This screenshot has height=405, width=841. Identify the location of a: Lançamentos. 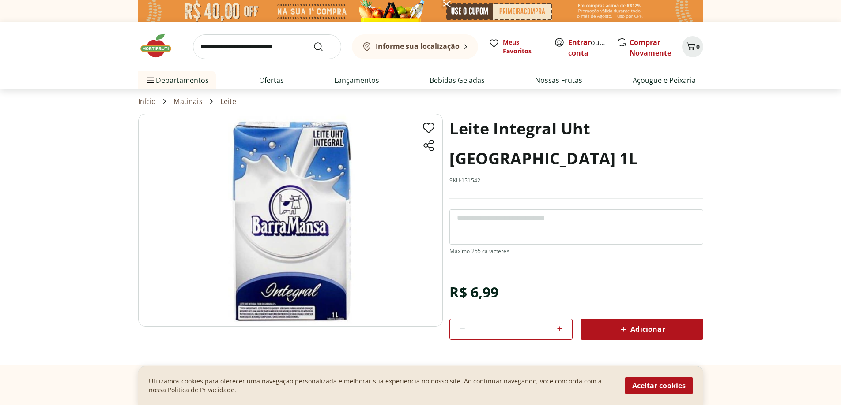
(356, 80).